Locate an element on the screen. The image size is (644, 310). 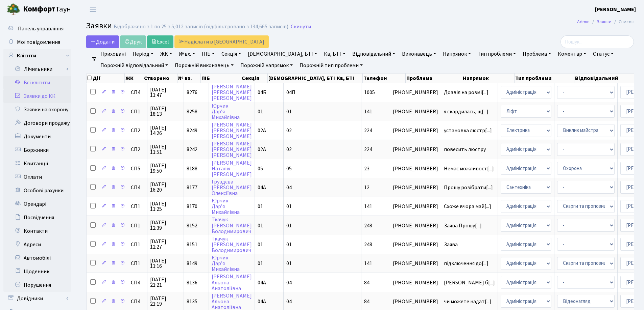
span: 1005 is located at coordinates (369, 93).